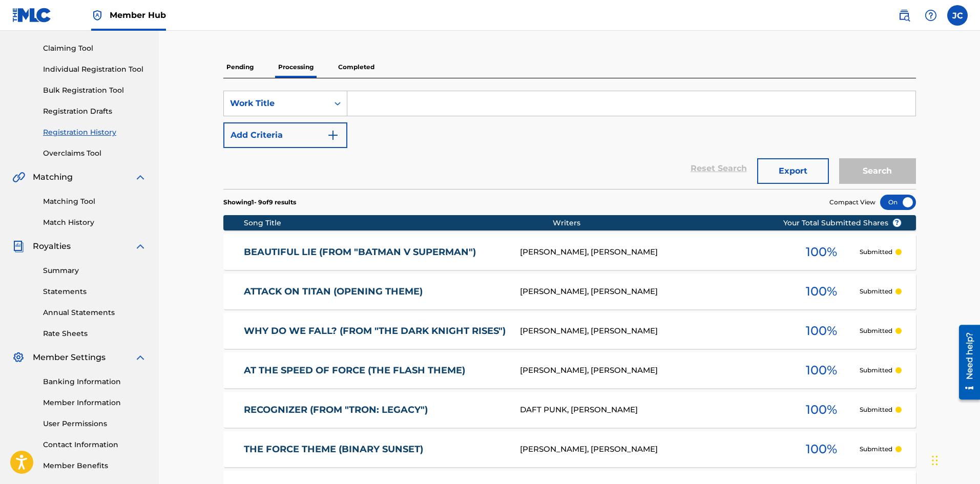  I want to click on a: Match History, so click(95, 222).